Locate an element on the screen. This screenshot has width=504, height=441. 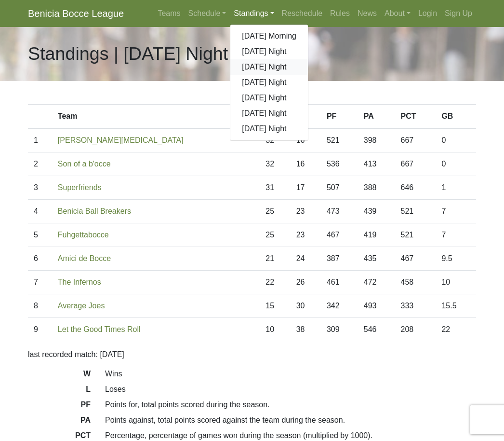
td: 546 is located at coordinates (377, 329).